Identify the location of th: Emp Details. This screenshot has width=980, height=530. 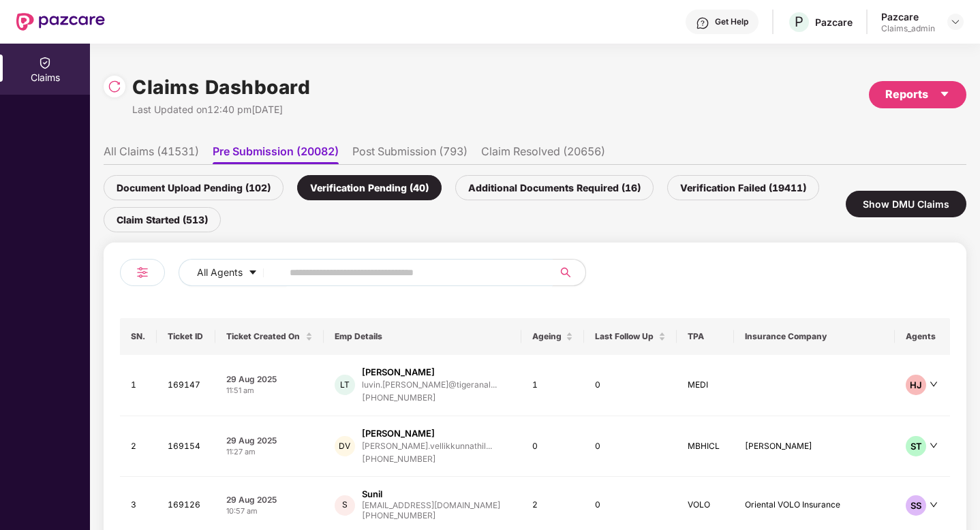
(422, 337).